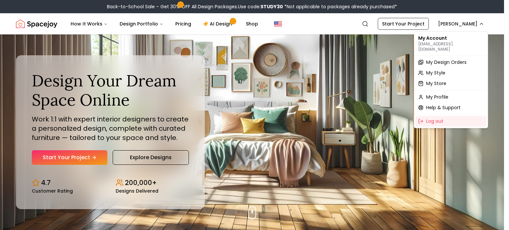 Image resolution: width=509 pixels, height=230 pixels. Describe the element at coordinates (451, 43) in the screenshot. I see `div: My Account` at that location.